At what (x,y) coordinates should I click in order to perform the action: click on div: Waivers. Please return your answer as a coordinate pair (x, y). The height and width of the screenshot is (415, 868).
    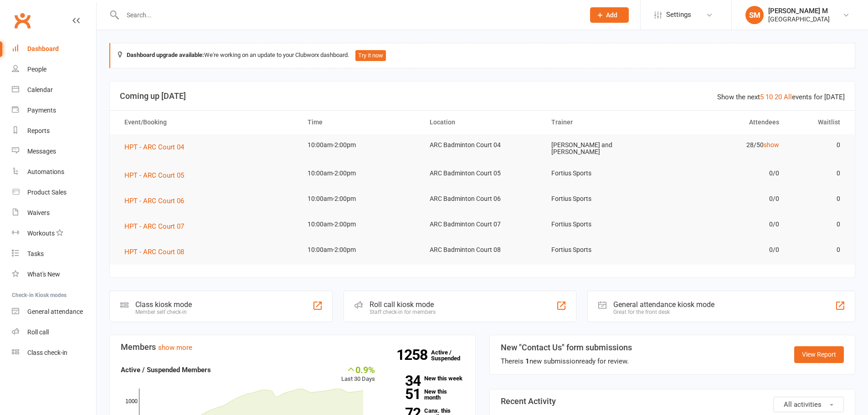
    Looking at the image, I should click on (38, 213).